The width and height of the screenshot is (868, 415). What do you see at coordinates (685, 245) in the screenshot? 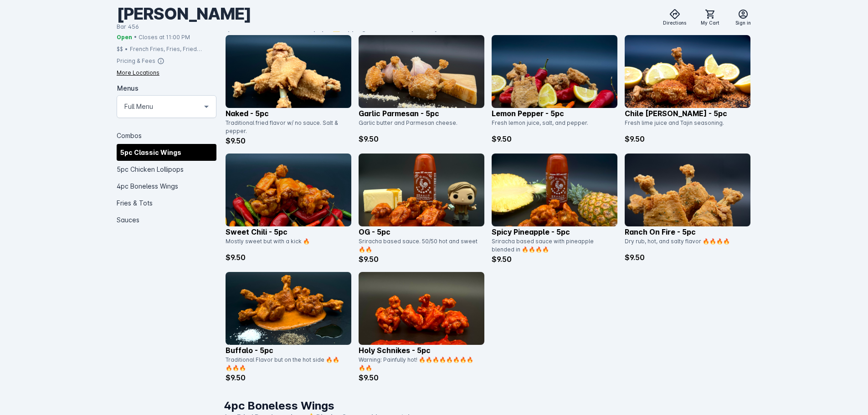
I see `div: Dry rub, hot, and salty flavor 🔥🔥🔥🔥` at bounding box center [685, 245].